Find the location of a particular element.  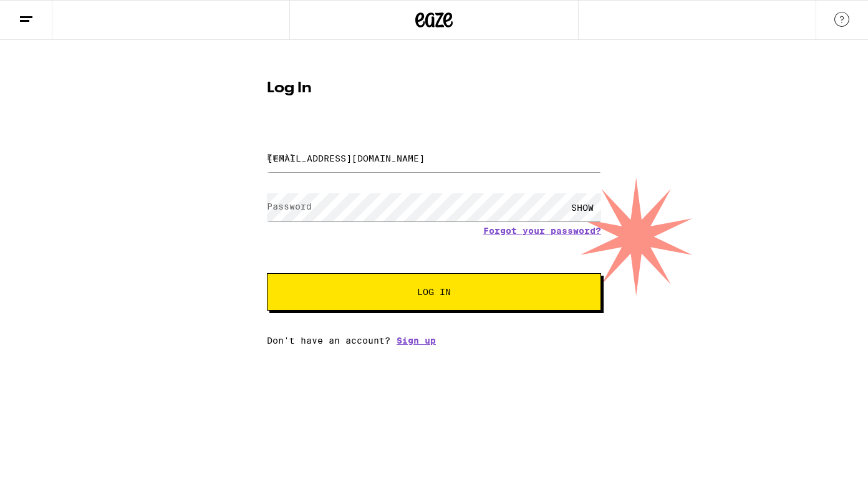

span: Help is located at coordinates (41, 15).